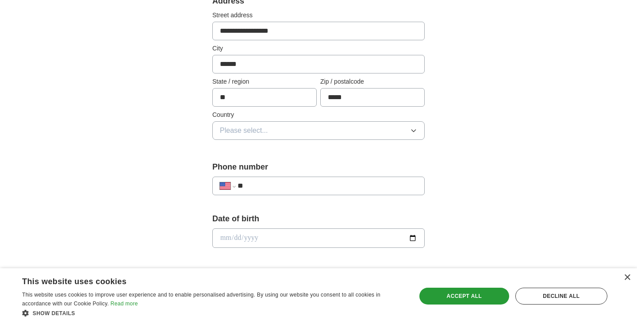  I want to click on label: Street address, so click(318, 15).